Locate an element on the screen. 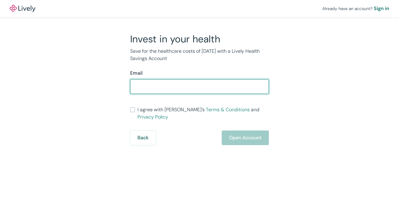  a: Privacy Policy is located at coordinates (153, 116).